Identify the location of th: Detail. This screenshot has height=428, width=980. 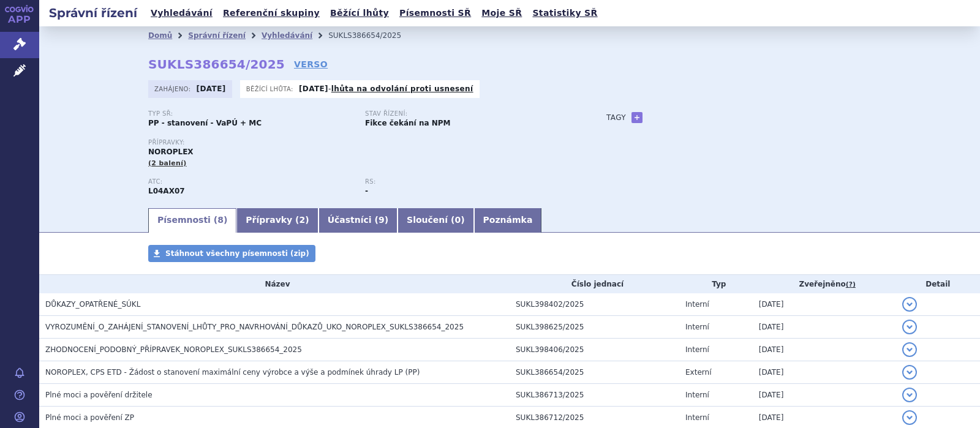
(938, 284).